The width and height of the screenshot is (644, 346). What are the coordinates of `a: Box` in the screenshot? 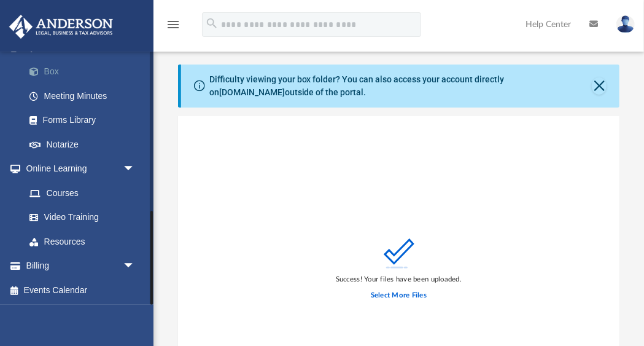 It's located at (85, 72).